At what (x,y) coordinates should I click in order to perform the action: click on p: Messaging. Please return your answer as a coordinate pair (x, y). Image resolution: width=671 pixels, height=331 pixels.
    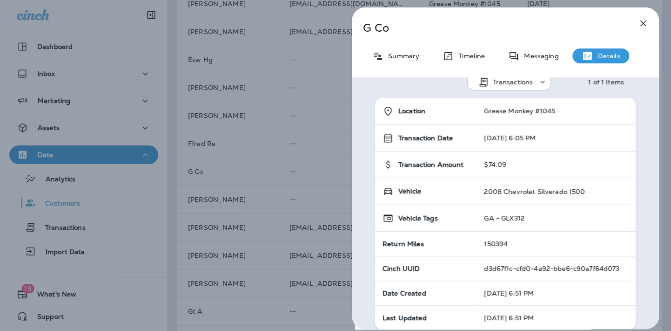
    Looking at the image, I should click on (539, 56).